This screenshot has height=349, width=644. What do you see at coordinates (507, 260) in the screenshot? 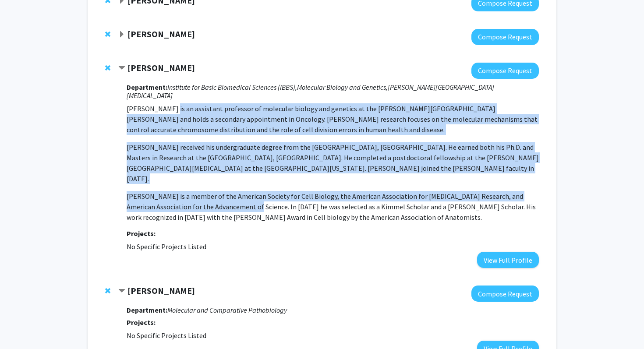
I see `button: View Full Profile` at bounding box center [507, 260].